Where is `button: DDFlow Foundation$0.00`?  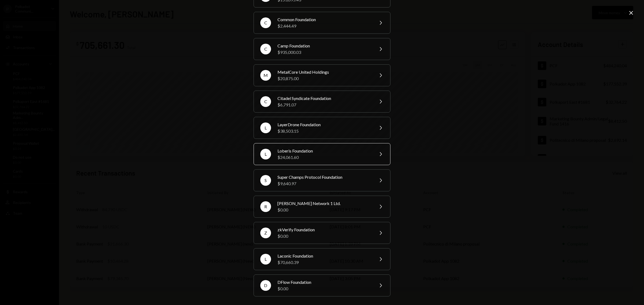
button: DDFlow Foundation$0.00 is located at coordinates (322, 286).